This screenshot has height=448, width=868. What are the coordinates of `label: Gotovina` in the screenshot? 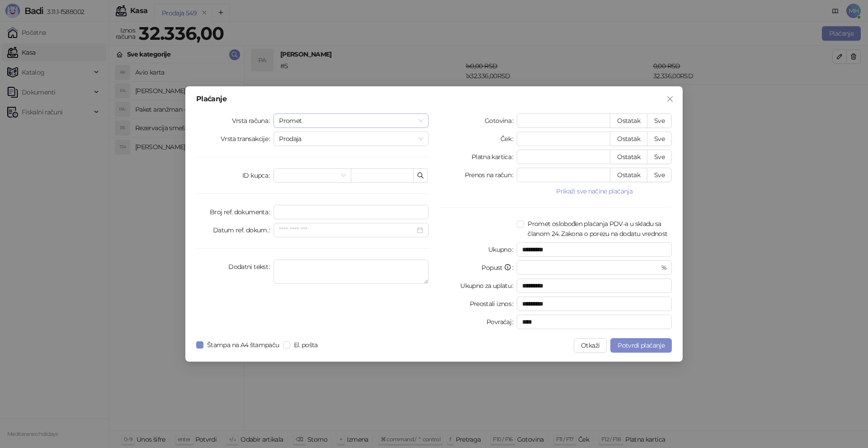 It's located at (501, 121).